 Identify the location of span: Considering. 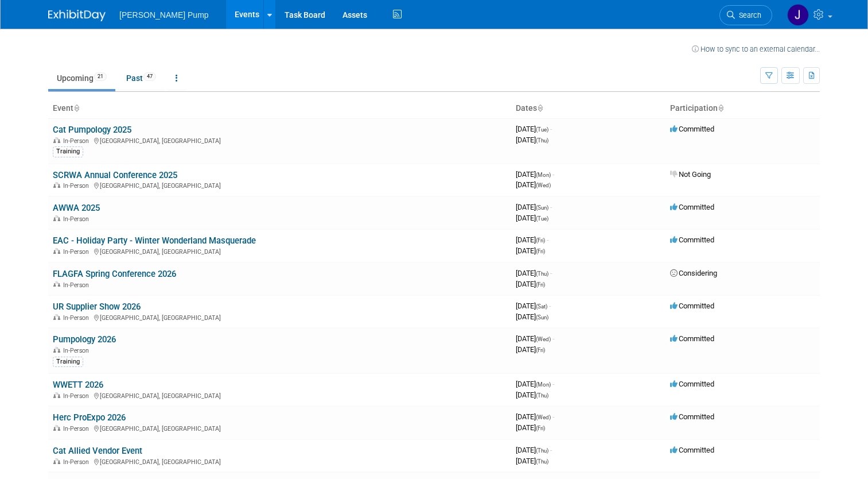
(693, 273).